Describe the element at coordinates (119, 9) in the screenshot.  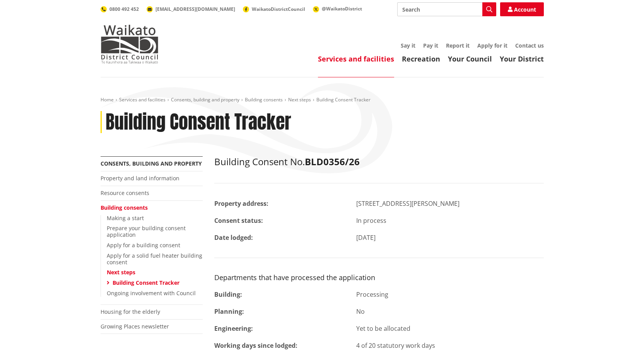
I see `a: 0800 492 452` at that location.